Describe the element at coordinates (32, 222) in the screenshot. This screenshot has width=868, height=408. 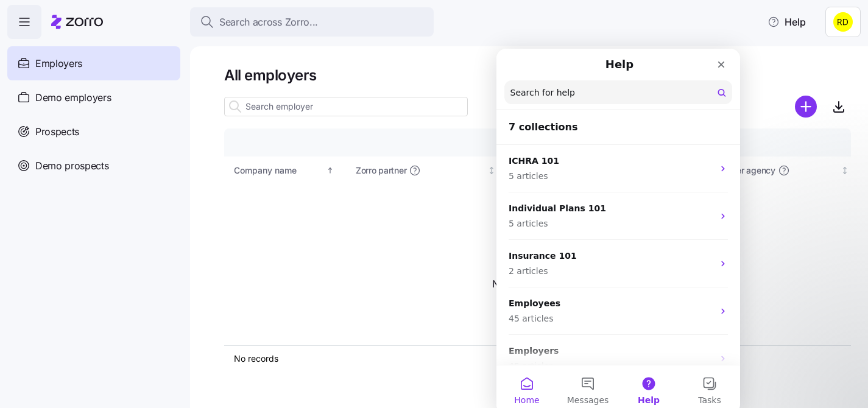
I see `span: 2 articles` at that location.